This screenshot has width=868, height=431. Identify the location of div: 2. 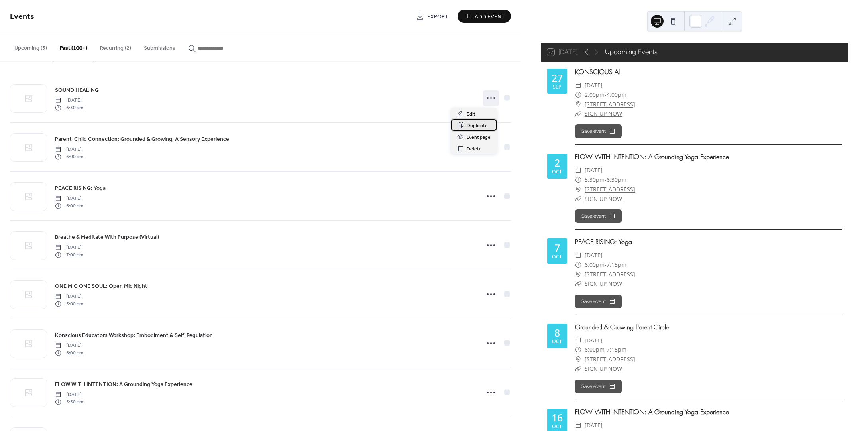
(557, 163).